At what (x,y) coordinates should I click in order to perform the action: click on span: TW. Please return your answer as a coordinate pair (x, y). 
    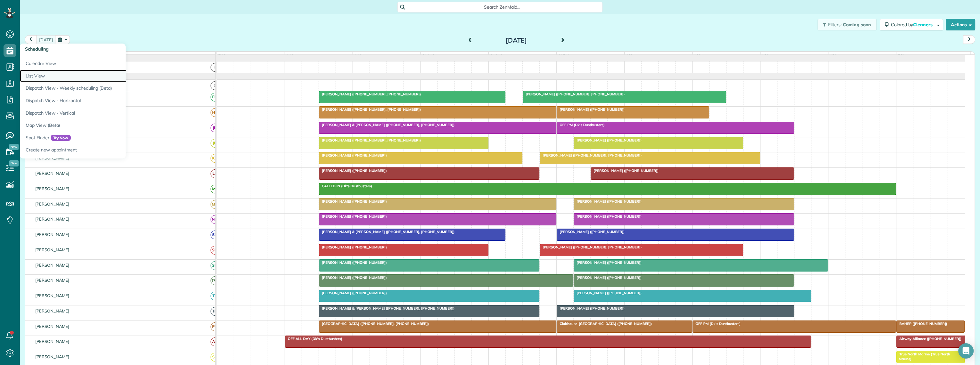
    Looking at the image, I should click on (215, 281).